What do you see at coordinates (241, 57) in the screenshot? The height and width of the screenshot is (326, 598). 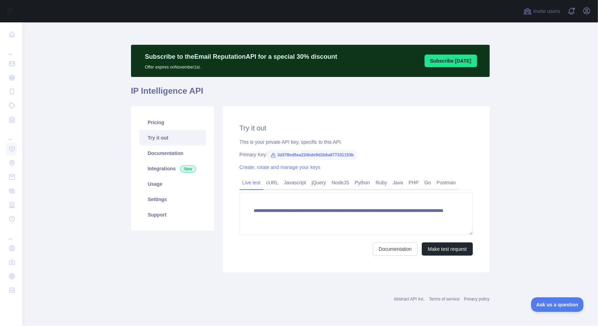 I see `p: Subscribe to the Email Reputation API for a special 30 % discount` at bounding box center [241, 57].